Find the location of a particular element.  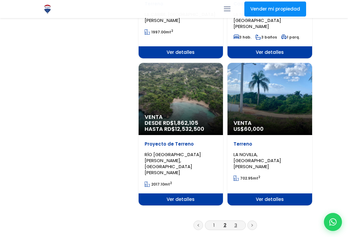

a: 1 is located at coordinates (214, 225).